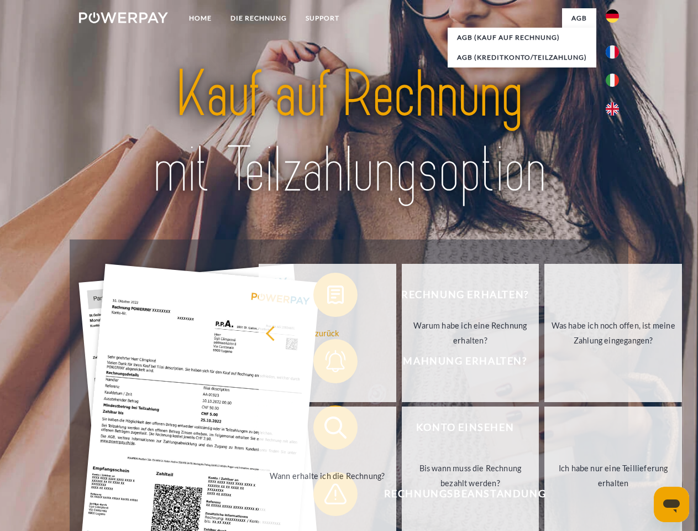  I want to click on a: AGB (Kreditkonto/Teilzahlung), so click(522, 57).